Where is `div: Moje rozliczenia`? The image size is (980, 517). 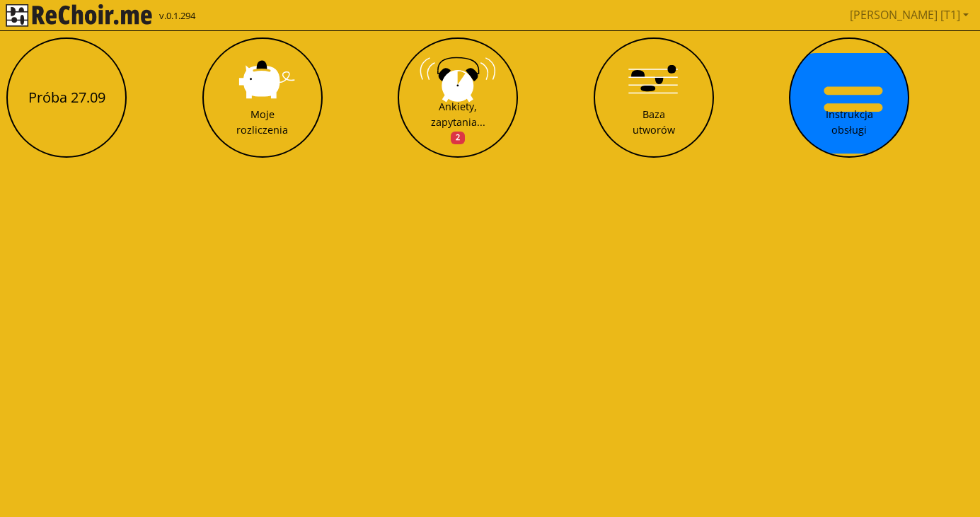
div: Moje rozliczenia is located at coordinates (261, 122).